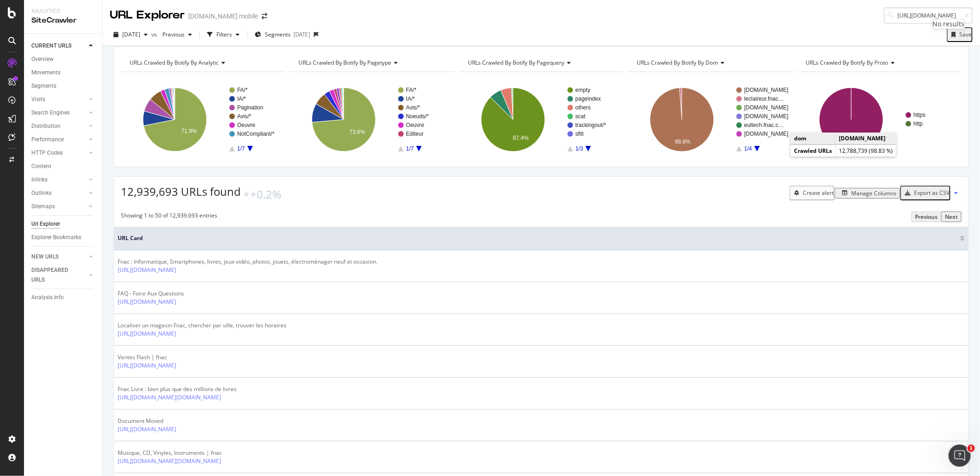 This screenshot has height=476, width=980. I want to click on div: Overview, so click(42, 59).